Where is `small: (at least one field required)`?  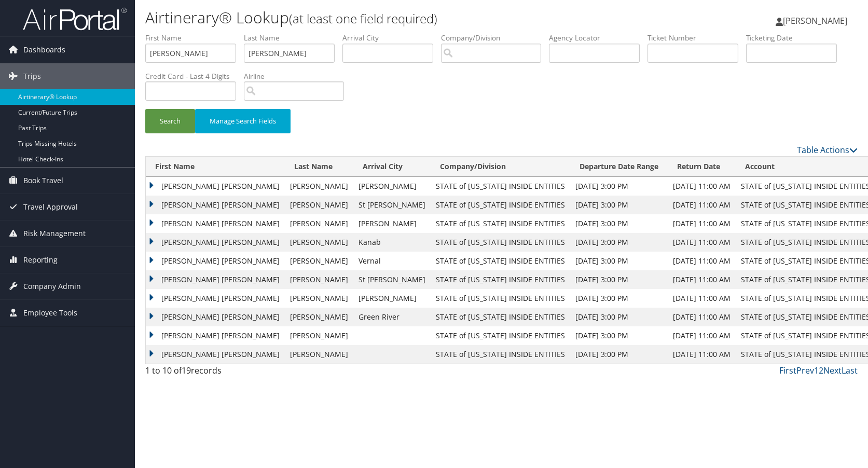 small: (at least one field required) is located at coordinates (363, 18).